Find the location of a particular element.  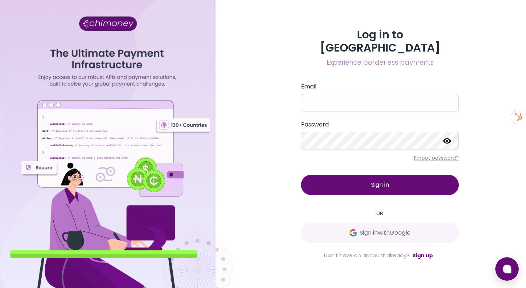

span: Experience borderless payments is located at coordinates (380, 62).